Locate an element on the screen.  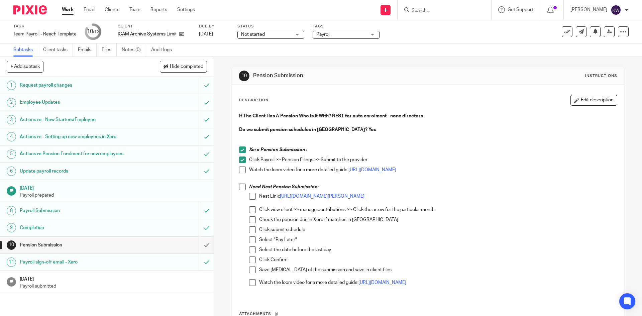
a: Emails is located at coordinates (87, 50).